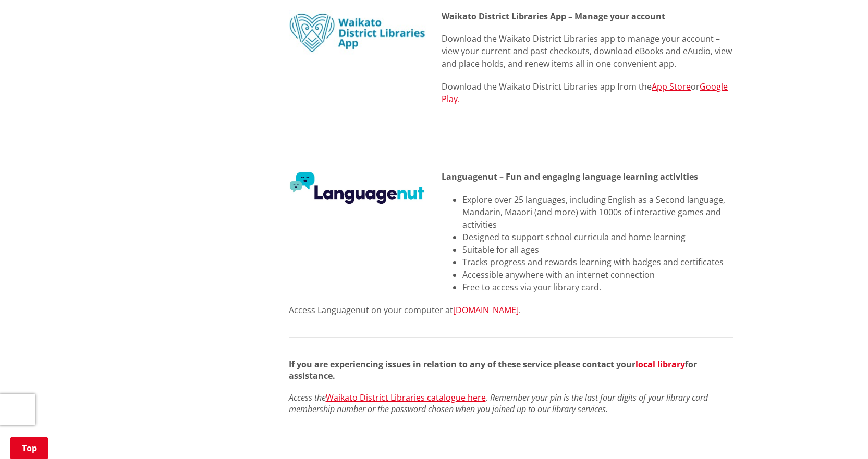  Describe the element at coordinates (587, 93) in the screenshot. I see `p: Download the Waikato District Libraries app from the or` at that location.